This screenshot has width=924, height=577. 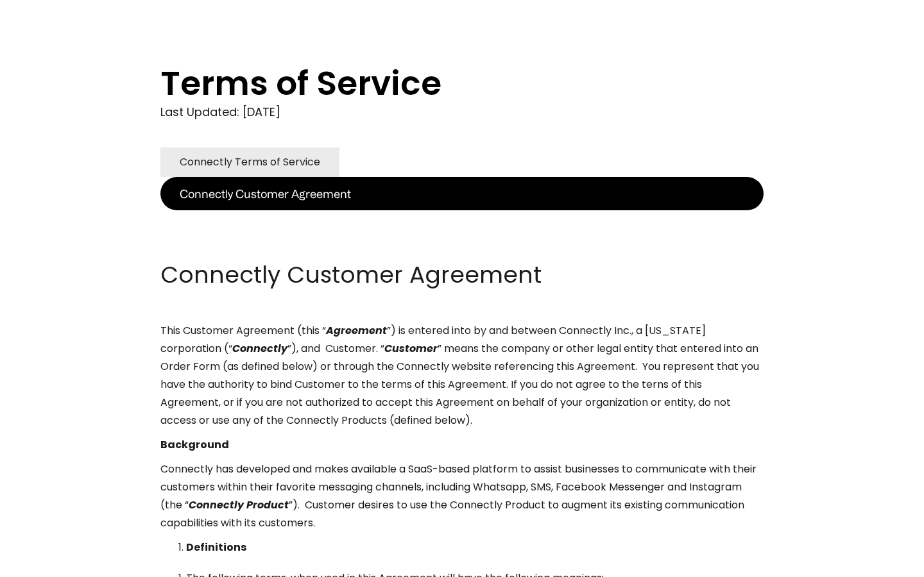 I want to click on h1: Terms of Service, so click(x=436, y=83).